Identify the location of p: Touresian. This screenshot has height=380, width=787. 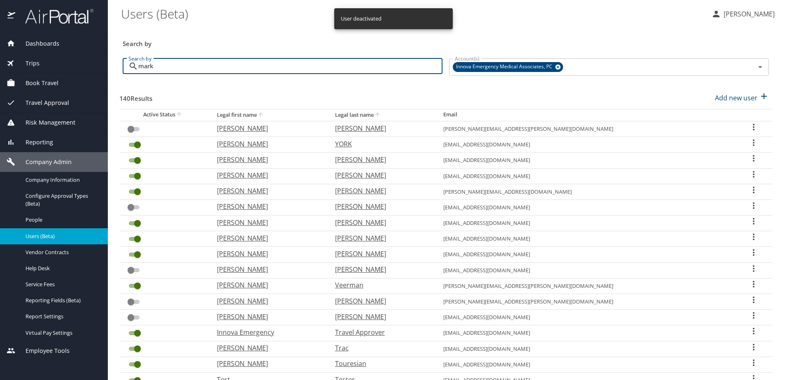
(381, 364).